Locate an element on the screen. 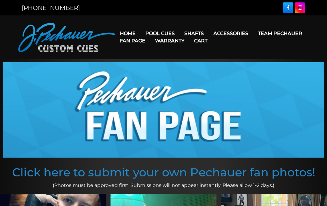 This screenshot has height=206, width=327. a: Accessories is located at coordinates (230, 33).